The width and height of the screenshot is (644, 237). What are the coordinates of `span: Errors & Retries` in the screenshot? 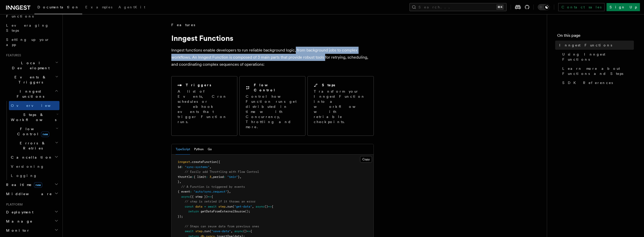 It's located at (32, 145).